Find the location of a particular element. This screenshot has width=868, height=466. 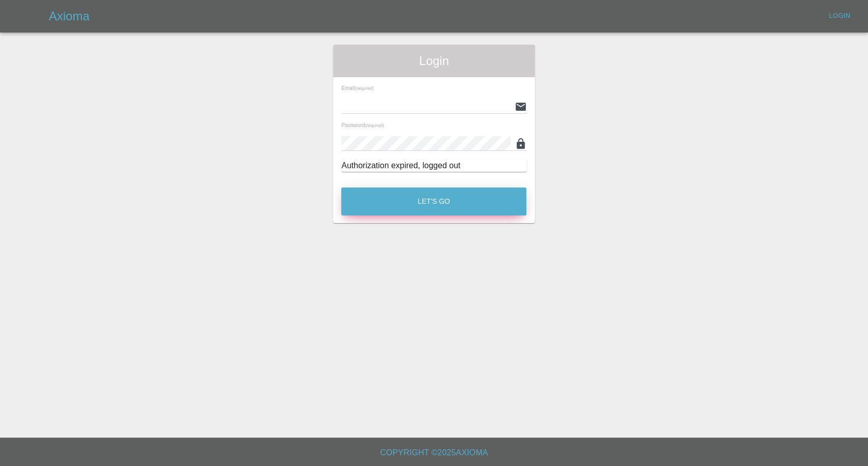

div: Authorization expired, logged out is located at coordinates (433, 166).